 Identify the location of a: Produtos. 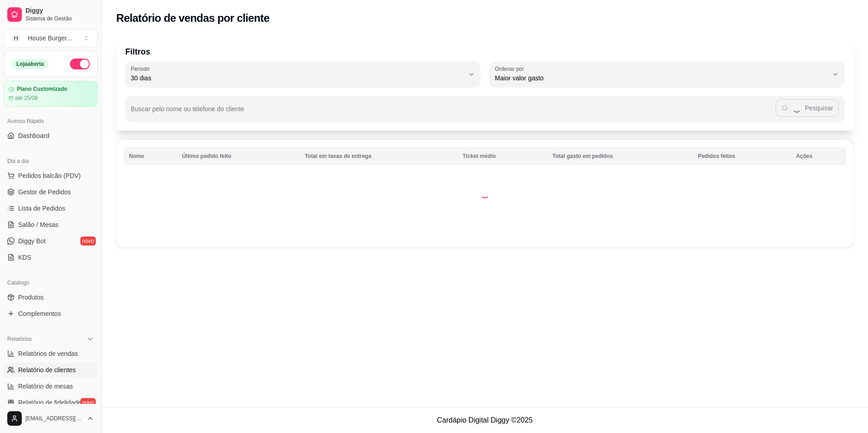
(50, 297).